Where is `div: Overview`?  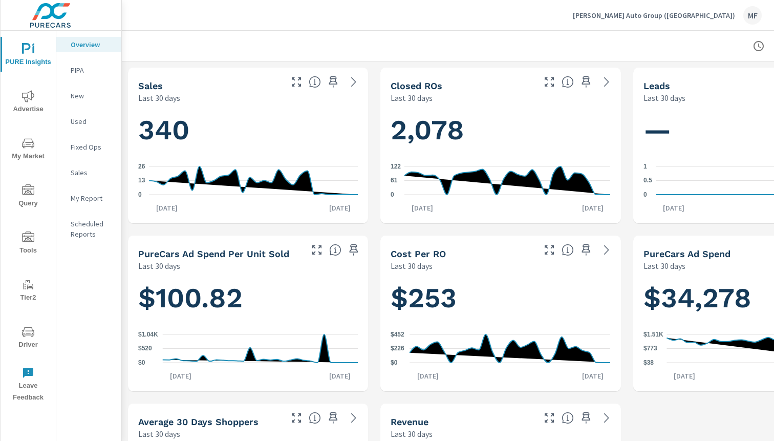
div: Overview is located at coordinates (89, 45).